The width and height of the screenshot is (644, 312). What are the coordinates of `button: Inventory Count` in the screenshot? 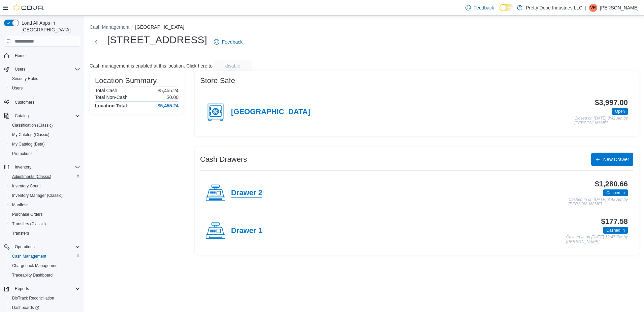 It's located at (45, 186).